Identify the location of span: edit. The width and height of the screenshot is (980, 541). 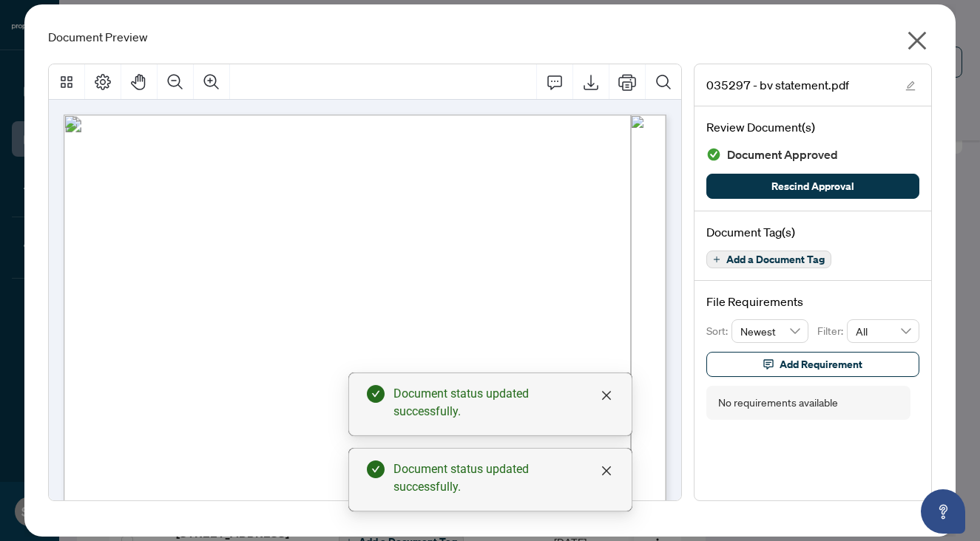
(910, 86).